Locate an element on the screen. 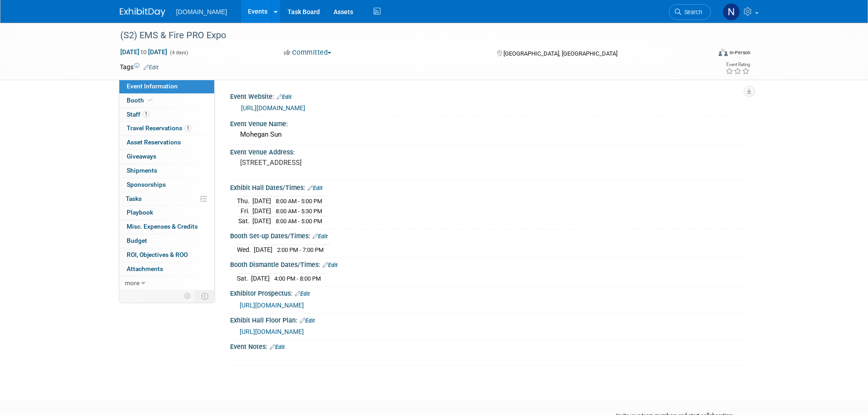 The width and height of the screenshot is (868, 415). a: Shipments is located at coordinates (167, 171).